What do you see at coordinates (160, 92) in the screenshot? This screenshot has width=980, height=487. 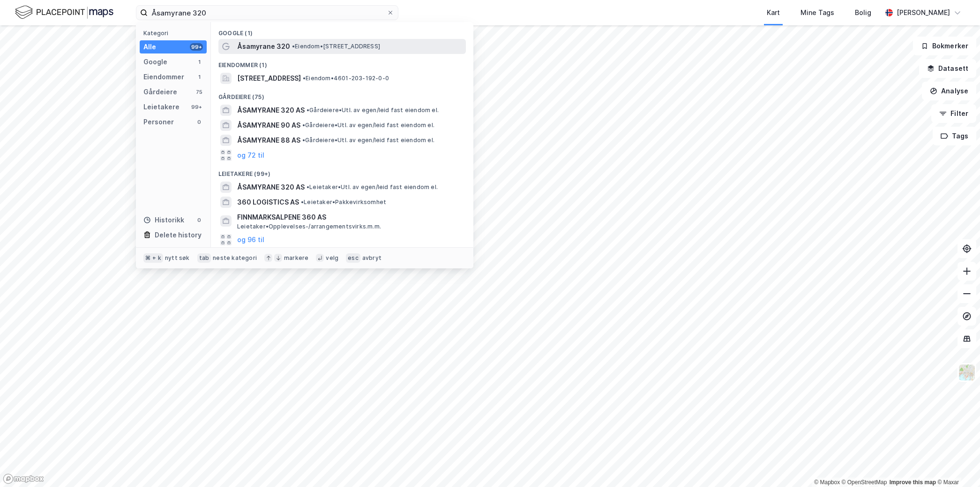 I see `div: Gårdeiere` at bounding box center [160, 92].